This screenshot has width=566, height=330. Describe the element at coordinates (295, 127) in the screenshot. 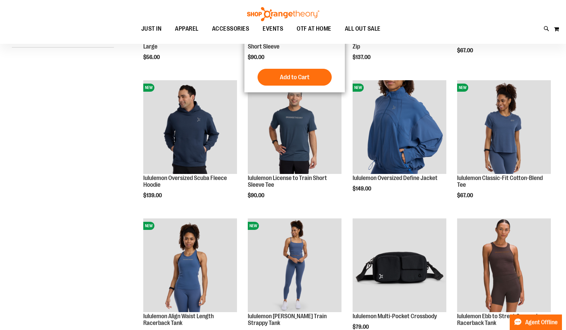

I see `a: lululemon License to Train Short Sleeve TeeNEW` at that location.